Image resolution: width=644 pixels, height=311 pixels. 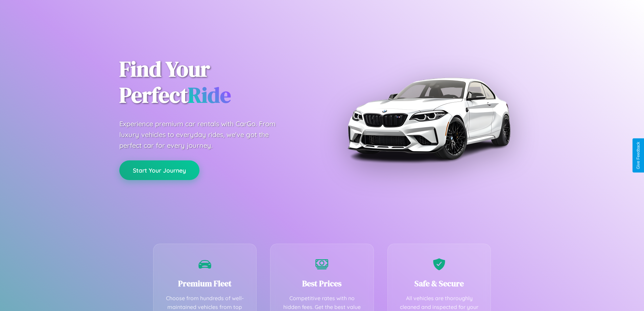 I want to click on img: Premium BMW car rental vehicle, so click(x=429, y=119).